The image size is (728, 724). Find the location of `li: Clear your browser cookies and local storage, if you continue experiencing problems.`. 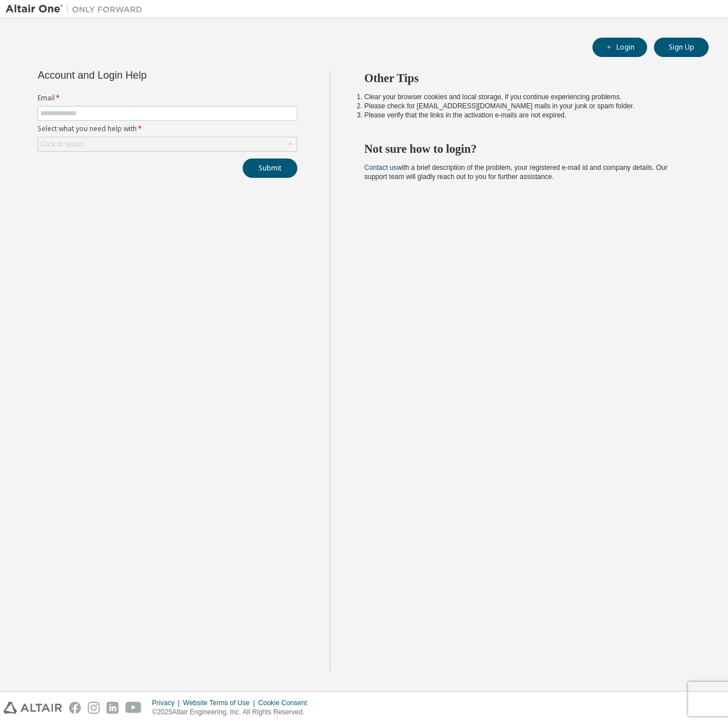

li: Clear your browser cookies and local storage, if you continue experiencing problems. is located at coordinates (526, 97).